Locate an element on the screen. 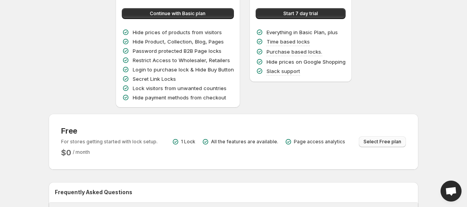  p: Everything in Basic Plan, plus is located at coordinates (302, 32).